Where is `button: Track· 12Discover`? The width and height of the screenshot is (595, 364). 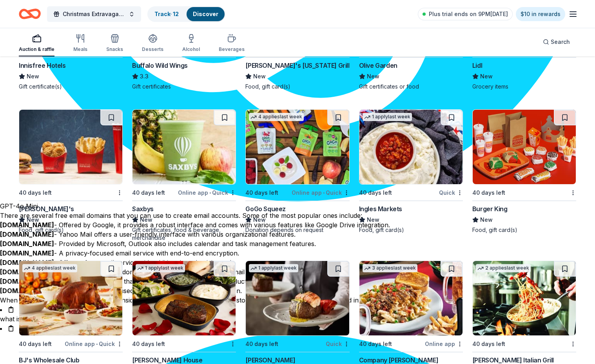
button: Track· 12Discover is located at coordinates (186, 14).